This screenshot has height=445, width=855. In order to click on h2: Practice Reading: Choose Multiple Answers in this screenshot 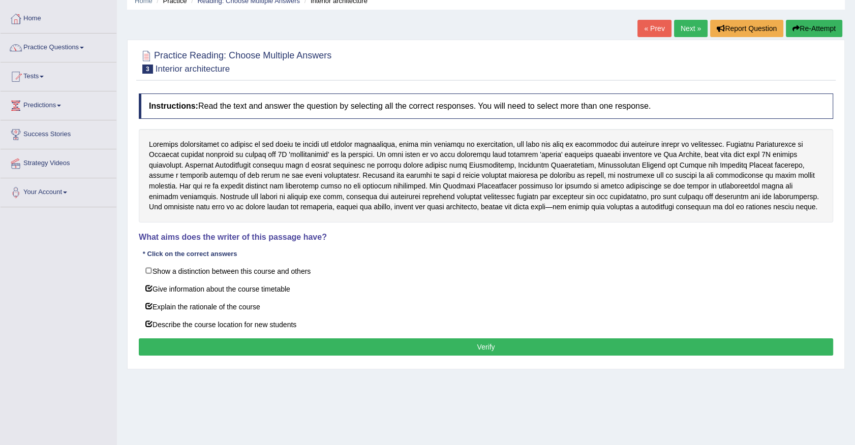, I will do `click(235, 61)`.